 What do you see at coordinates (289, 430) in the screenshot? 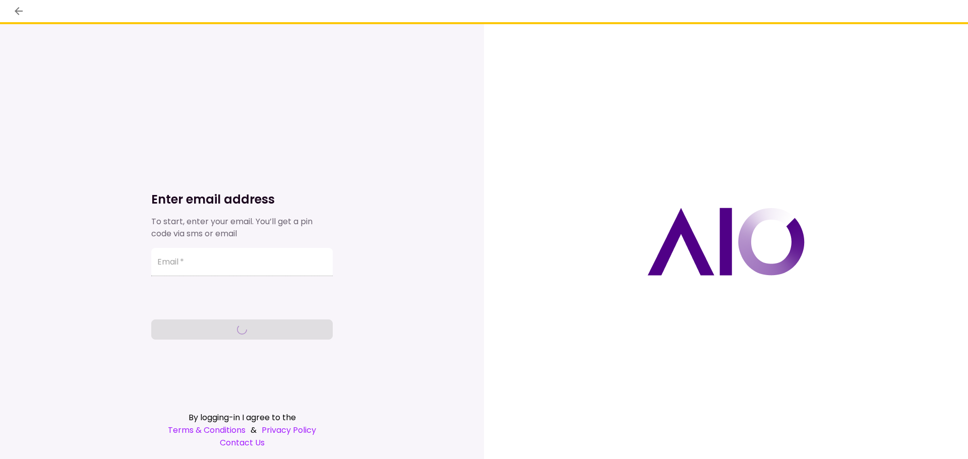
I see `a: Privacy Policy` at bounding box center [289, 430].